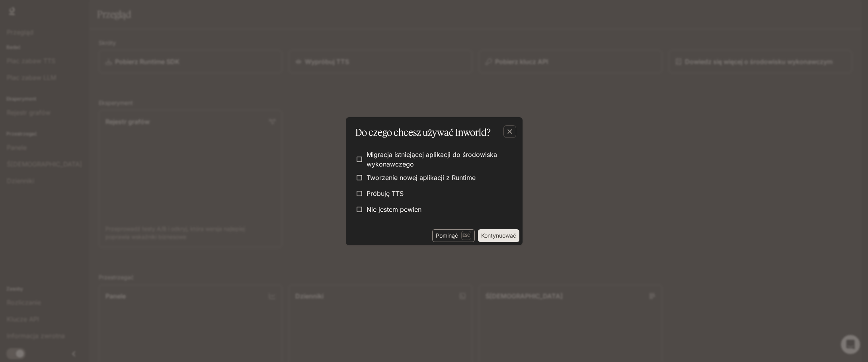 This screenshot has width=868, height=362. I want to click on font: Do czego chcesz używać Inworld?, so click(423, 133).